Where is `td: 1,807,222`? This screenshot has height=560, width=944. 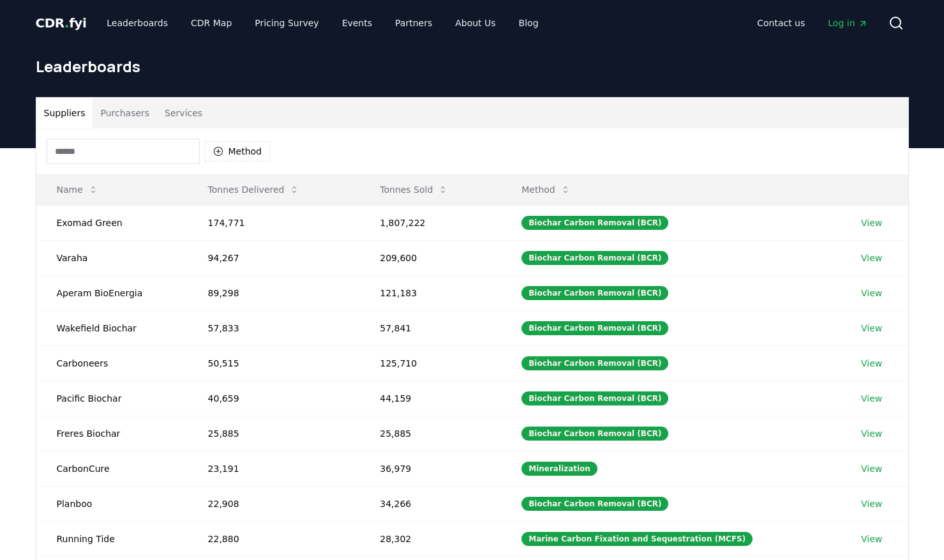
td: 1,807,222 is located at coordinates (431, 223).